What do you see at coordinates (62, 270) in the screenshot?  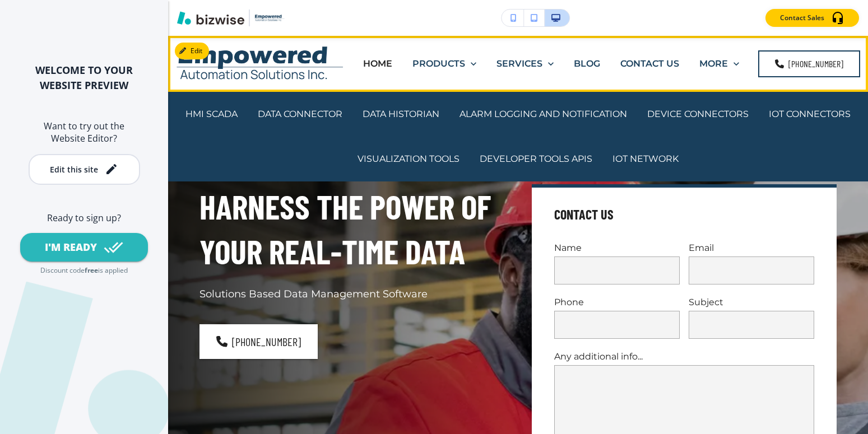 I see `p: Discount code` at bounding box center [62, 270].